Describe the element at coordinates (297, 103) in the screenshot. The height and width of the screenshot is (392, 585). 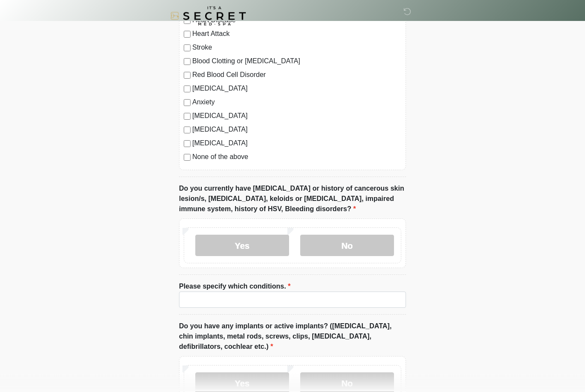
I see `label: Anxiety` at that location.